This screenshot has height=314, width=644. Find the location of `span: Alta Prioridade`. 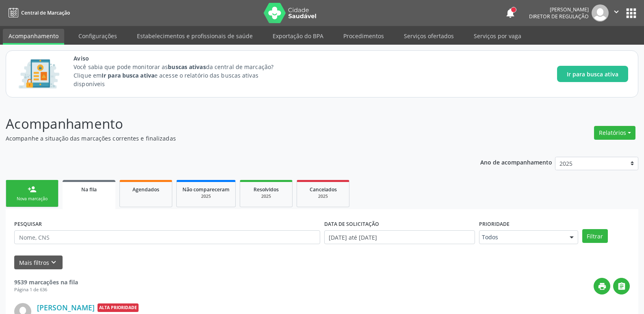

span: Alta Prioridade is located at coordinates (118, 308).